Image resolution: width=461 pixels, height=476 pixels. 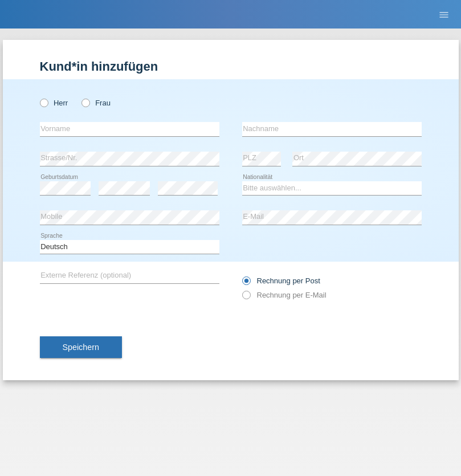 What do you see at coordinates (281, 281) in the screenshot?
I see `label: Rechnung per Post` at bounding box center [281, 281].